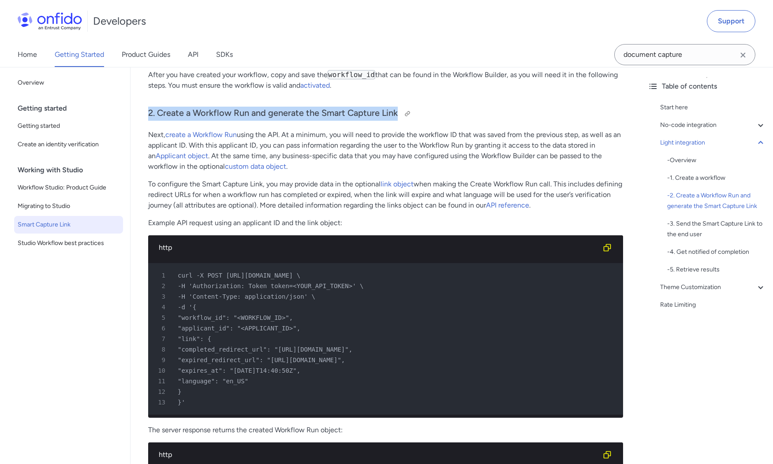 Image resolution: width=773 pixels, height=464 pixels. Describe the element at coordinates (397, 184) in the screenshot. I see `a: link object` at that location.